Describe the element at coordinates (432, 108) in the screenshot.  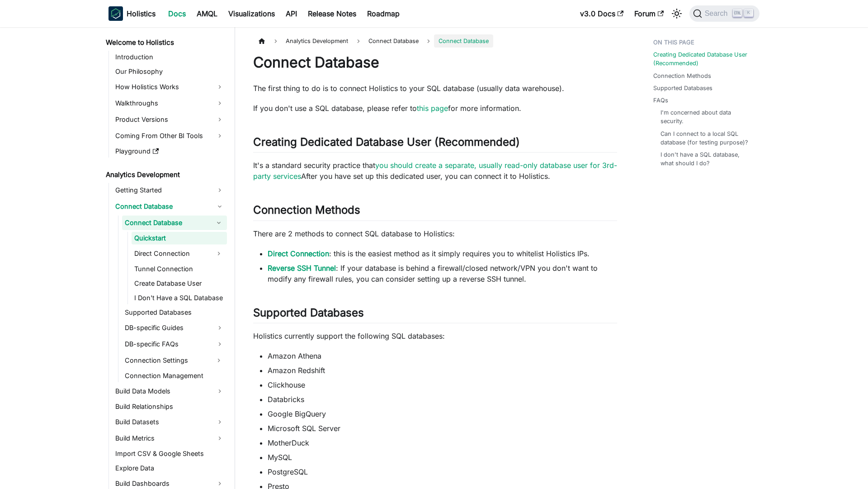
I see `a: this page` at that location.